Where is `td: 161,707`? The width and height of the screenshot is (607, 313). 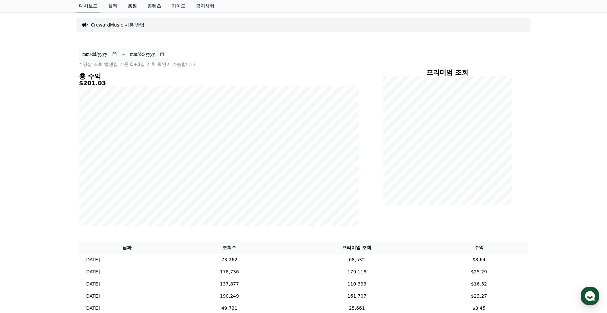 td: 161,707 is located at coordinates (357, 296).